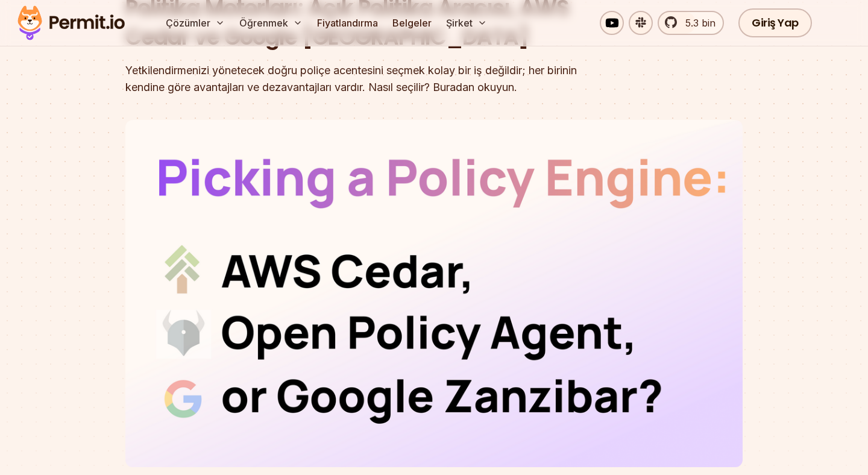 The height and width of the screenshot is (475, 868). What do you see at coordinates (188, 23) in the screenshot?
I see `font: Çözümler` at bounding box center [188, 23].